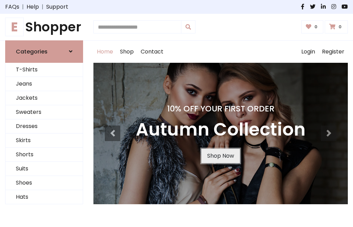 This screenshot has height=227, width=353. I want to click on a: Support, so click(57, 7).